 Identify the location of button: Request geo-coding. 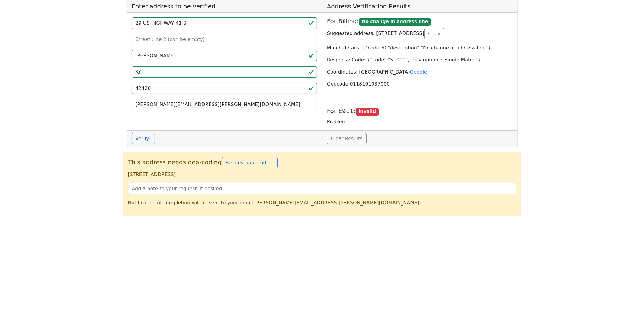
(249, 163).